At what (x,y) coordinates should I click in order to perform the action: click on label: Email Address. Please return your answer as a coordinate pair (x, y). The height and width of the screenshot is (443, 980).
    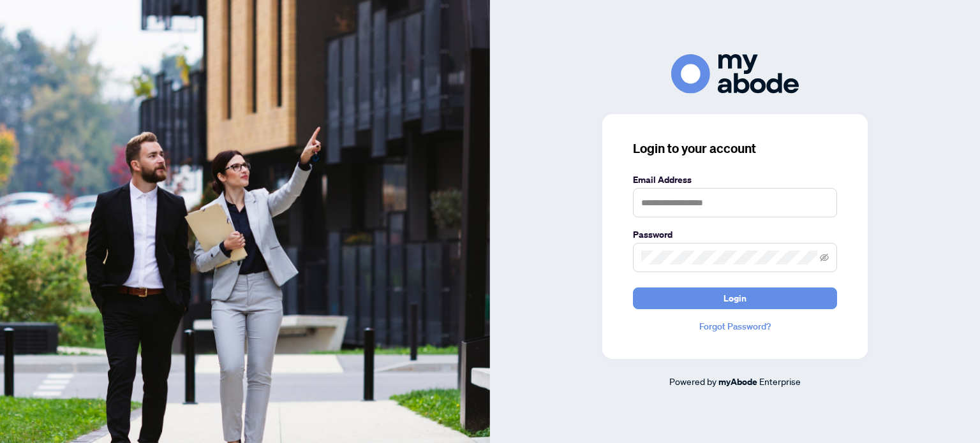
    Looking at the image, I should click on (735, 180).